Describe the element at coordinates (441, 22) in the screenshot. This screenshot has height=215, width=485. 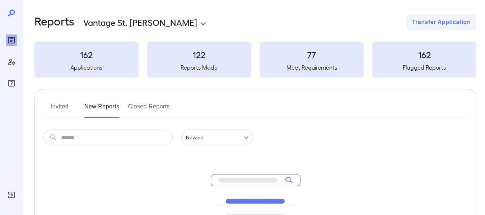
I see `button: Transfer Application` at that location.